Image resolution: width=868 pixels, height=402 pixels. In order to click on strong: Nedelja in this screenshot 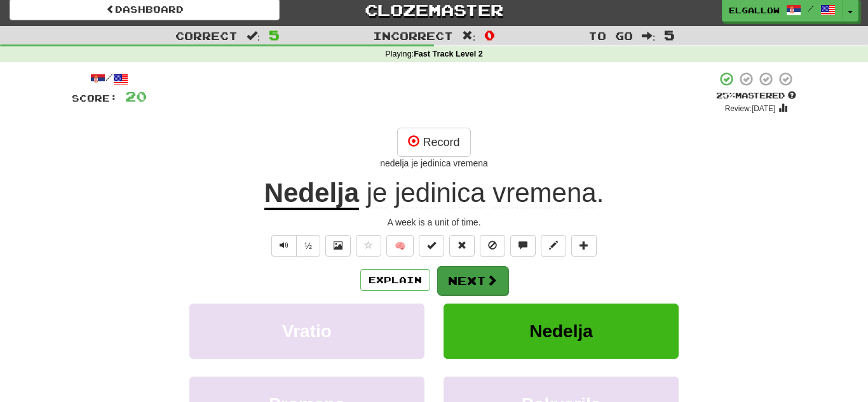, I will do `click(311, 193)`.